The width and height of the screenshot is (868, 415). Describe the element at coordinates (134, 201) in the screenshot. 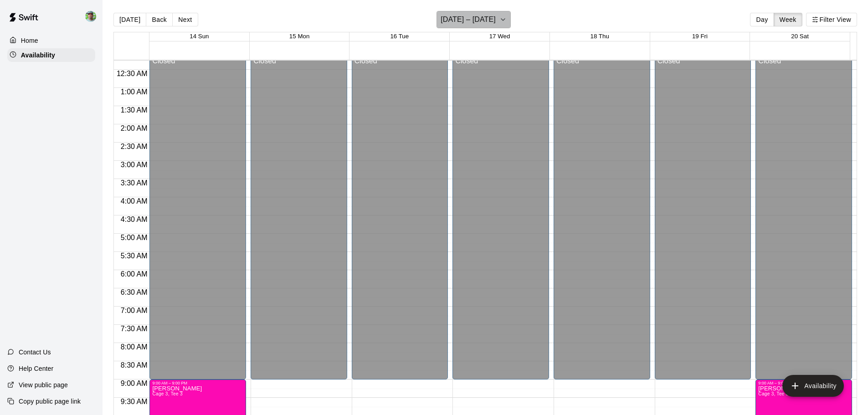

I see `span: 4:00 AM` at that location.